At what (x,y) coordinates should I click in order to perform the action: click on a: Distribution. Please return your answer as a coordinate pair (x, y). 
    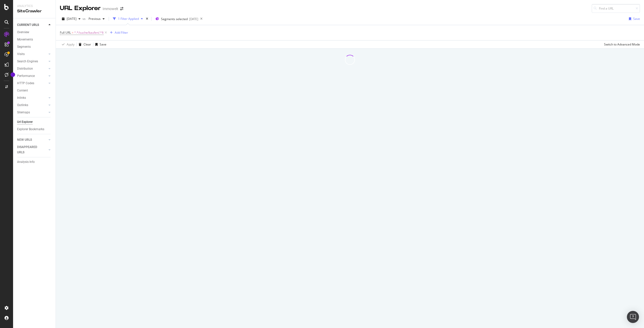
    Looking at the image, I should click on (32, 68).